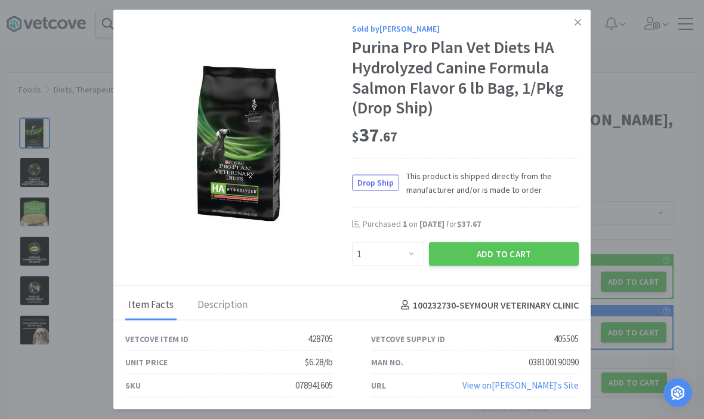  What do you see at coordinates (146, 362) in the screenshot?
I see `div: Unit Price` at bounding box center [146, 362].